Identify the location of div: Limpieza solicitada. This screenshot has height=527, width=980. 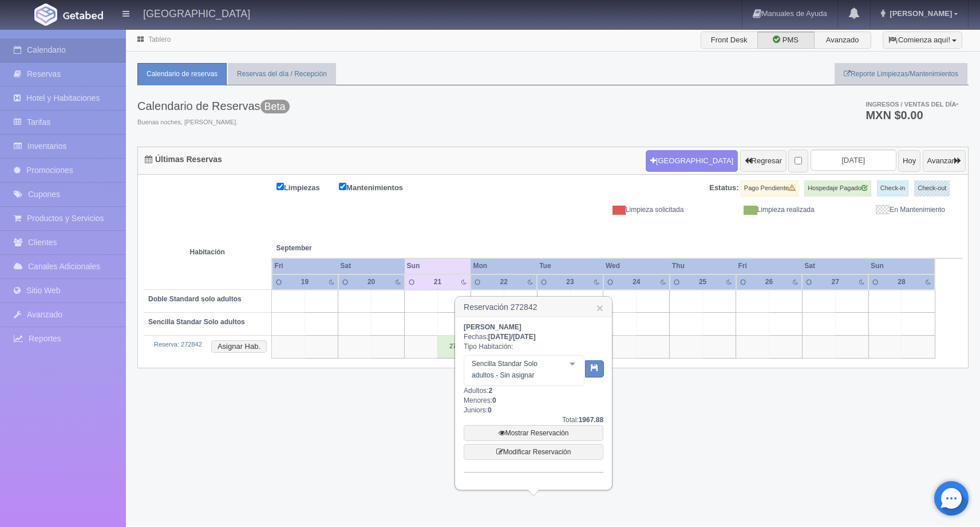
(627, 210).